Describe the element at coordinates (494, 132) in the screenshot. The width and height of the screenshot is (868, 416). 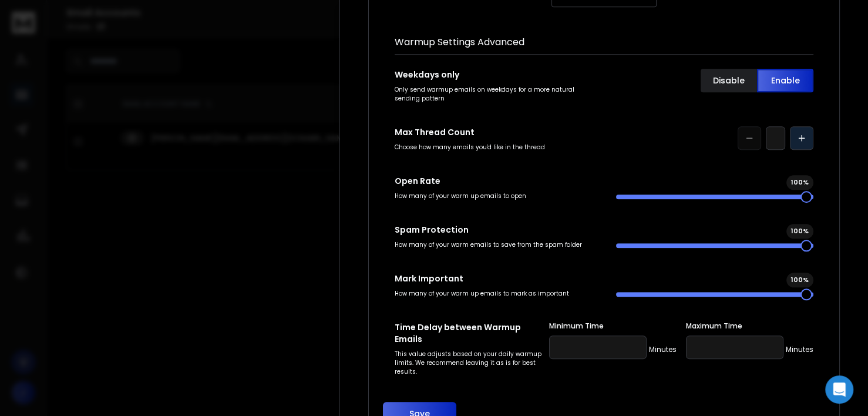
I see `p: Max Thread Count` at that location.